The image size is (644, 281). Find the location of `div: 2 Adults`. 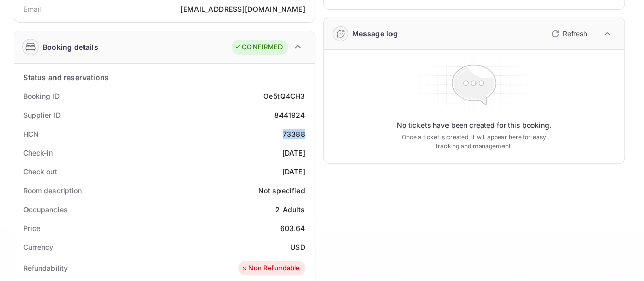

div: 2 Adults is located at coordinates (290, 209).